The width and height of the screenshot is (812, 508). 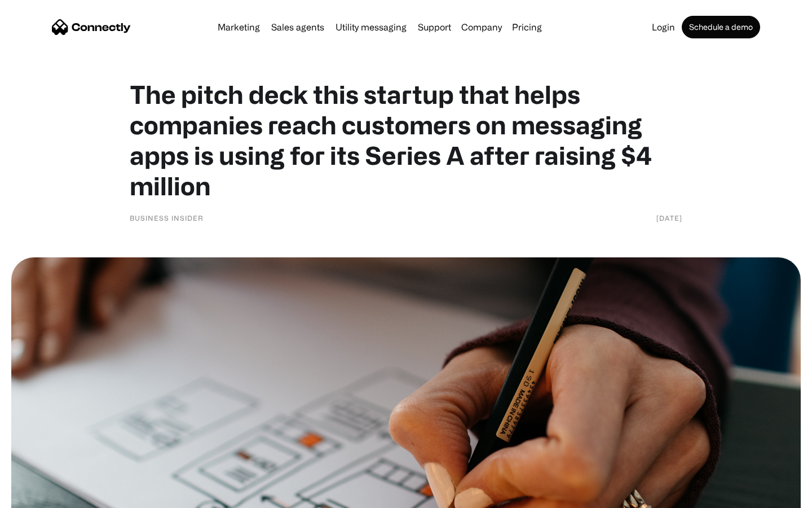 What do you see at coordinates (663, 27) in the screenshot?
I see `a: Login` at bounding box center [663, 27].